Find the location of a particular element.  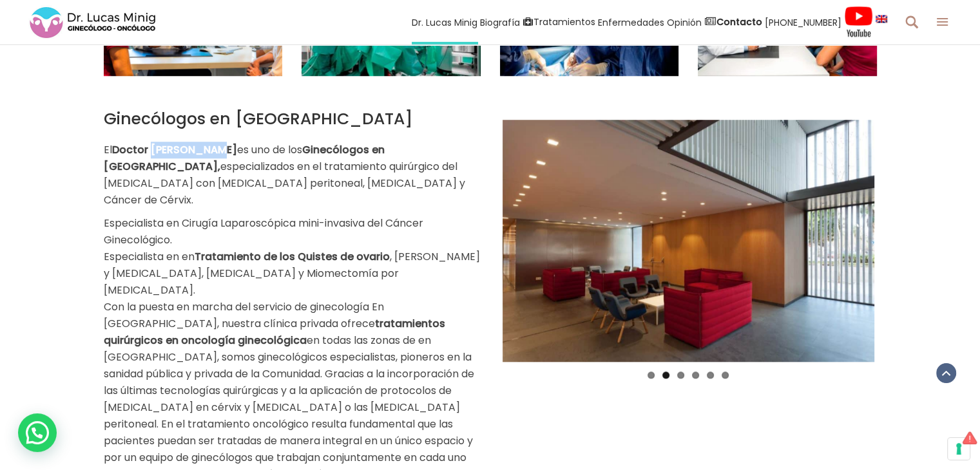

span: Dr. Lucas Minig is located at coordinates (444, 22).